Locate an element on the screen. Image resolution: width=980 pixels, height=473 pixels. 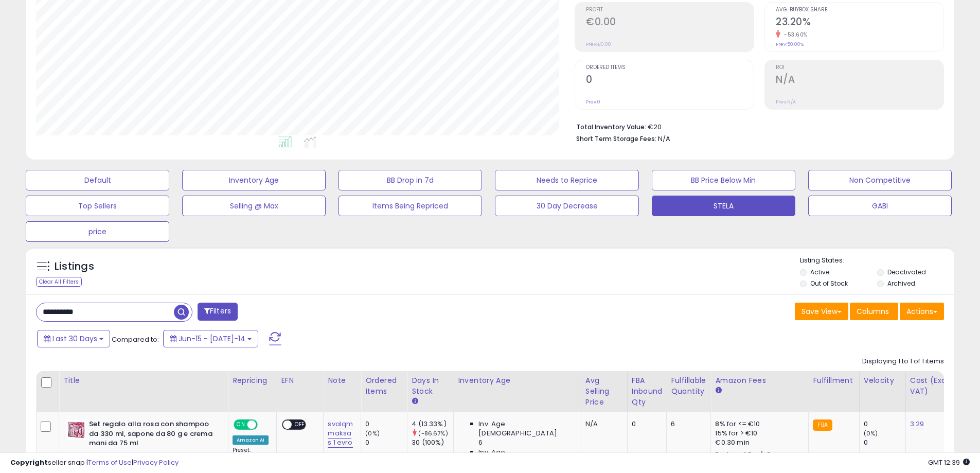
a: Terms of Use is located at coordinates (110, 462).